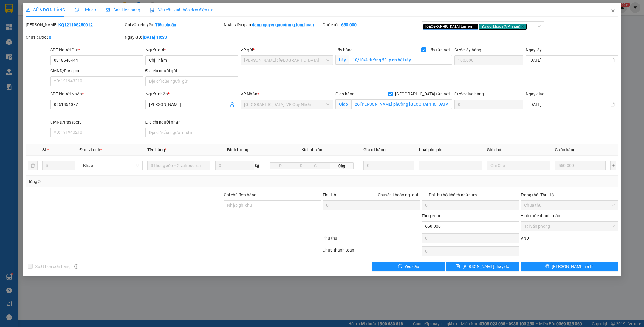 This screenshot has height=327, width=644. I want to click on div: Người nhận, so click(192, 94).